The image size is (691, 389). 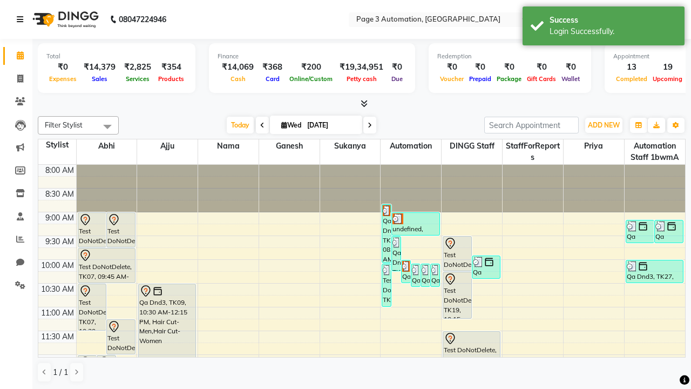 I want to click on div: Success, so click(x=613, y=20).